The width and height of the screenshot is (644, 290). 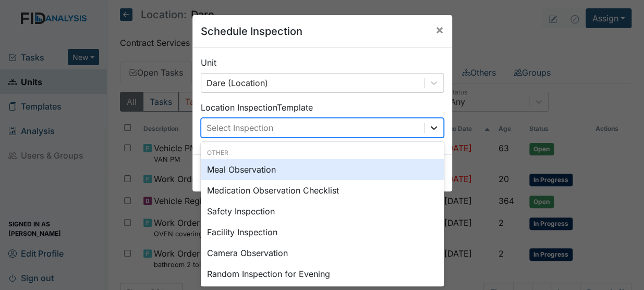 What do you see at coordinates (256, 107) in the screenshot?
I see `label: Location Inspection Template` at bounding box center [256, 107].